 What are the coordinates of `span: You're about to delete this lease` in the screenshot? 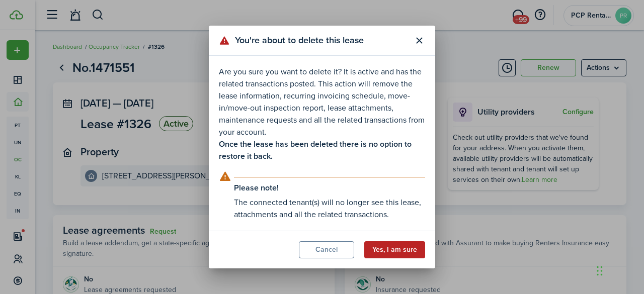 It's located at (299, 40).